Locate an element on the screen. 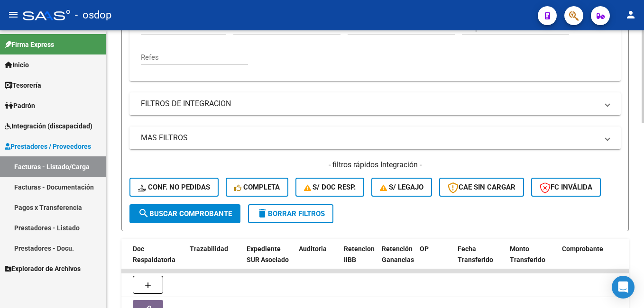  span: Completa is located at coordinates (257, 187).